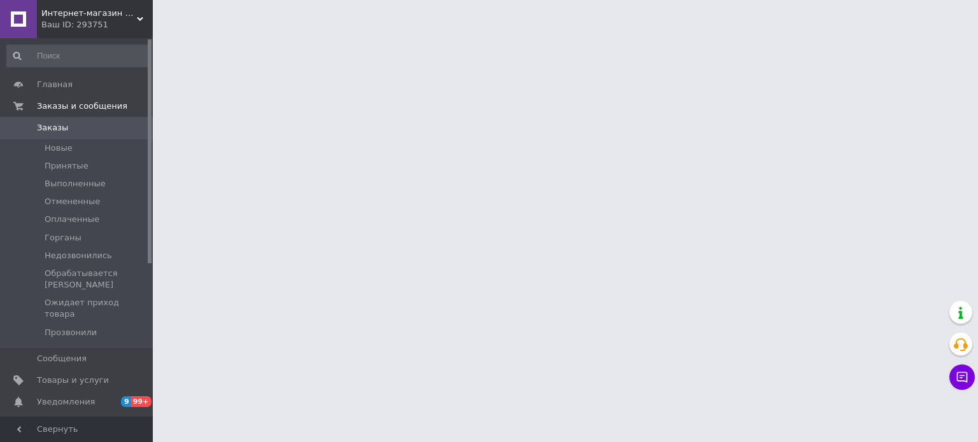 The height and width of the screenshot is (442, 978). I want to click on span: Отмененные, so click(72, 202).